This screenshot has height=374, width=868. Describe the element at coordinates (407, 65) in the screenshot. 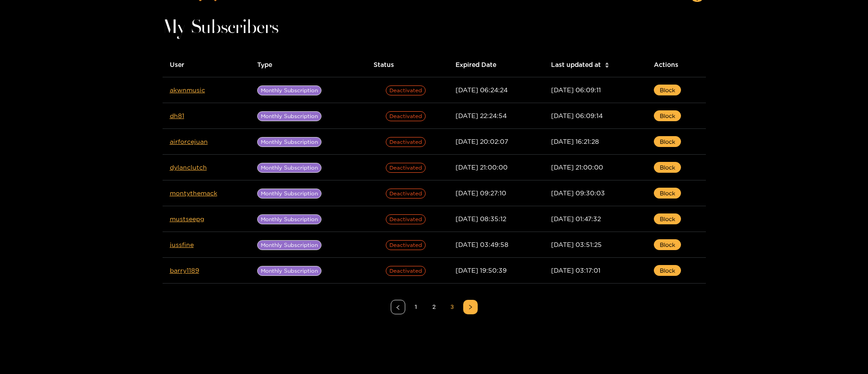

I see `th: Status` at that location.